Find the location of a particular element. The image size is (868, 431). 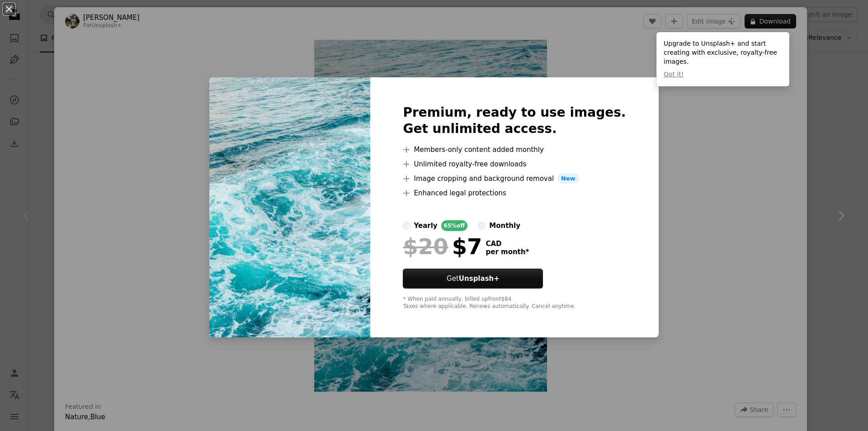

div: yearly is located at coordinates (425, 226).